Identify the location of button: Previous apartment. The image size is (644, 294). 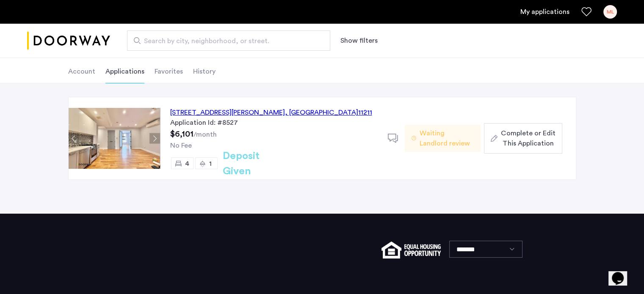
(73, 138).